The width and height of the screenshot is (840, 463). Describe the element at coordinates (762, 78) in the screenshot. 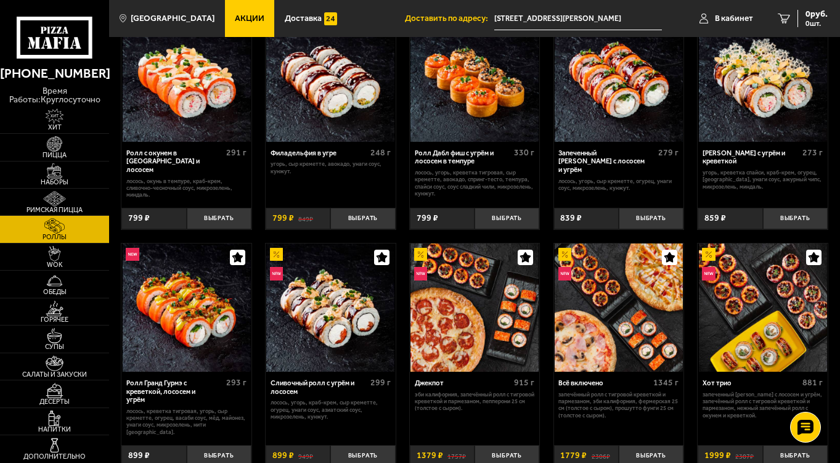

I see `a: НовинкаРолл Калипсо с угрём и креветкой` at that location.